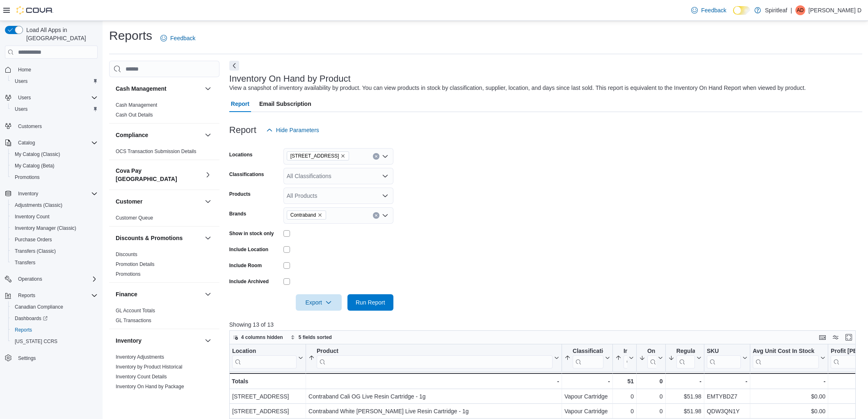  What do you see at coordinates (25, 263) in the screenshot?
I see `a: Transfers` at bounding box center [25, 263].